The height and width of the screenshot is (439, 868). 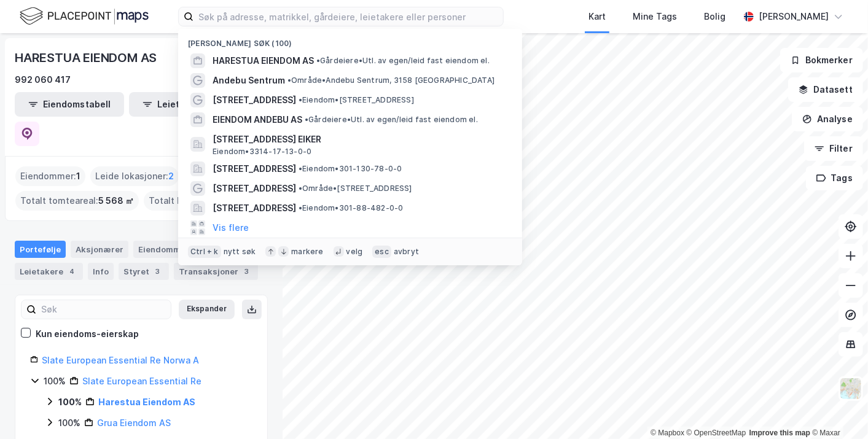 I want to click on div: avbryt, so click(x=406, y=252).